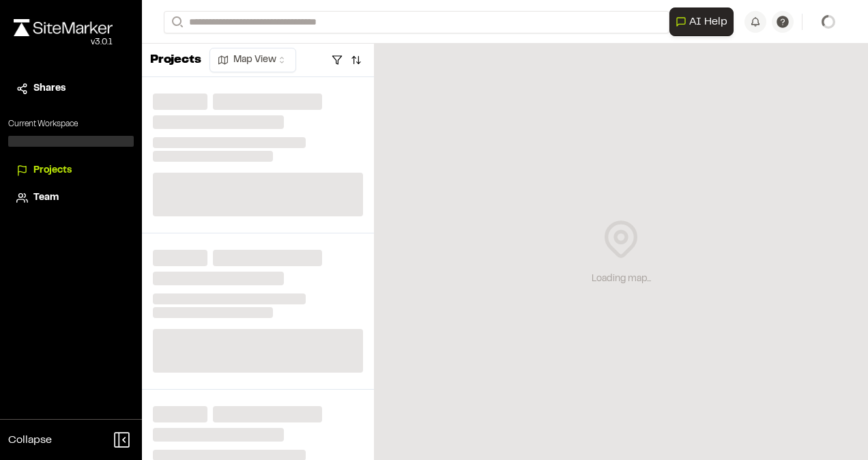 The width and height of the screenshot is (868, 460). What do you see at coordinates (63, 27) in the screenshot?
I see `img: rebrand.png` at bounding box center [63, 27].